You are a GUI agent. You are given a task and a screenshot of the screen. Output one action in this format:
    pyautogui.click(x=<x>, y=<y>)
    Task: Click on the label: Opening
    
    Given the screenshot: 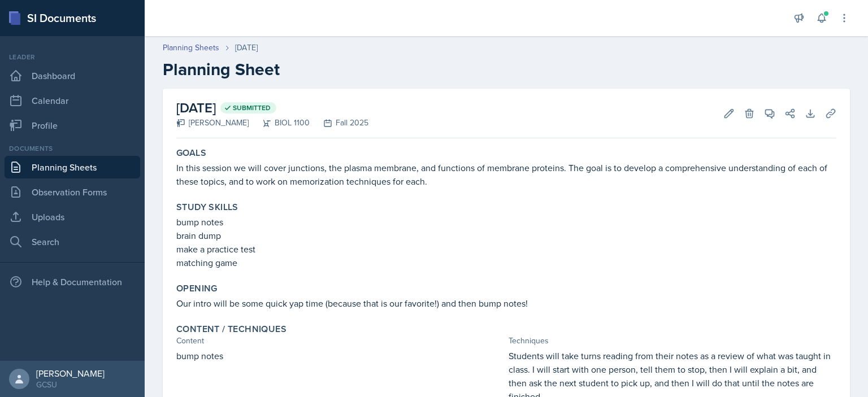 What is the action you would take?
    pyautogui.click(x=196, y=289)
    